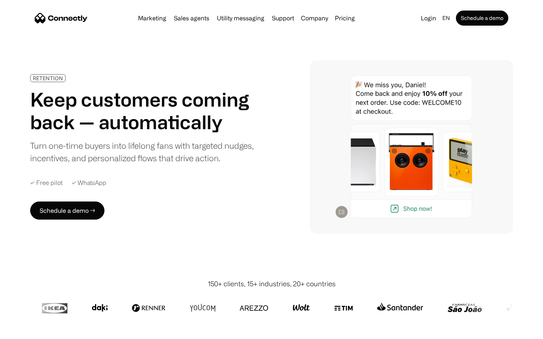 The width and height of the screenshot is (543, 339). I want to click on div: ✓ WhatsApp, so click(89, 183).